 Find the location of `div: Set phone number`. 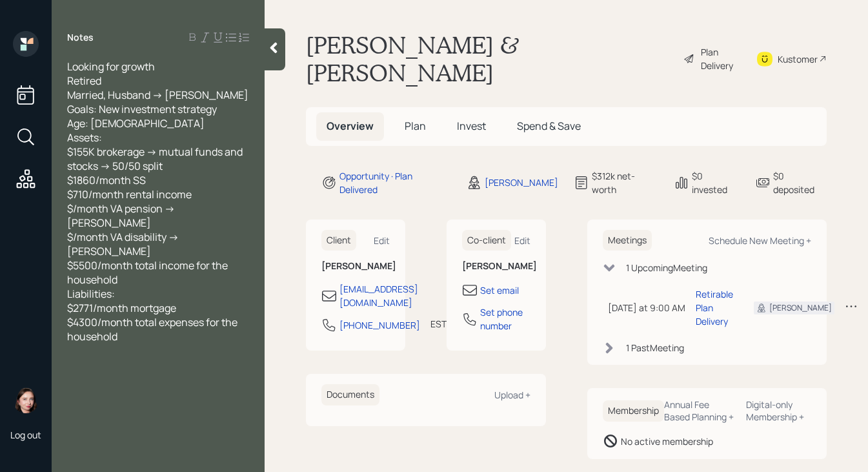

div: Set phone number is located at coordinates (505, 319).